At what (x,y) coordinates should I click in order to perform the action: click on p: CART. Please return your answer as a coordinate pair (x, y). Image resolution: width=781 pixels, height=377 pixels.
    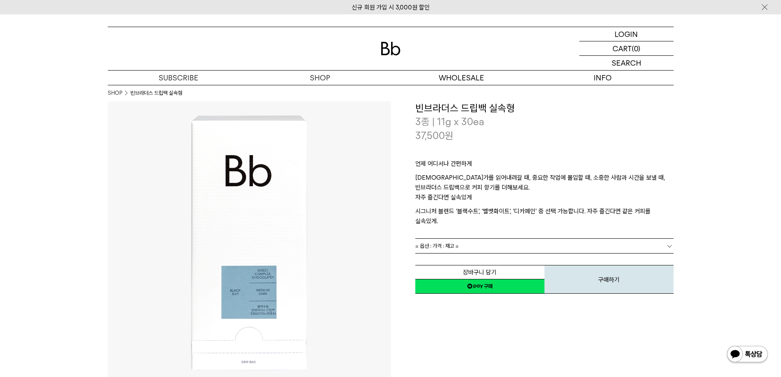
    Looking at the image, I should click on (622, 48).